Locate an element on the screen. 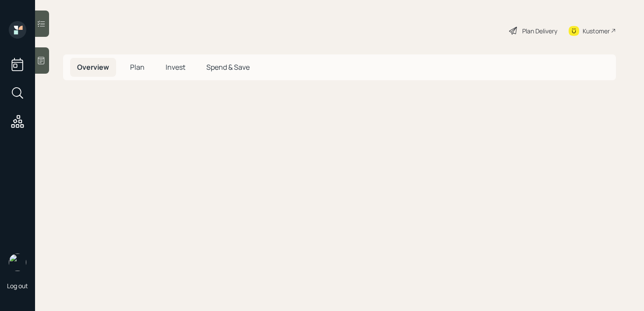 This screenshot has width=644, height=311. div: Plan Delivery is located at coordinates (540, 31).